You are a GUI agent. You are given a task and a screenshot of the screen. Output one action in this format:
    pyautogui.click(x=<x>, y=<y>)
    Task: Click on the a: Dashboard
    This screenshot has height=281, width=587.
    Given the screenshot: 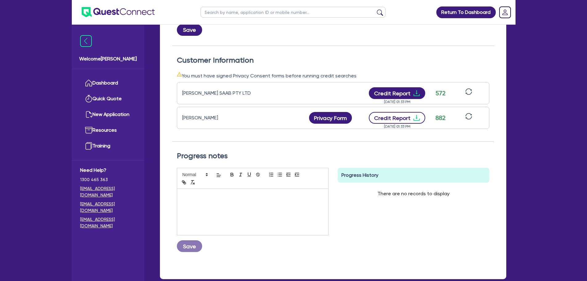 What is the action you would take?
    pyautogui.click(x=108, y=83)
    